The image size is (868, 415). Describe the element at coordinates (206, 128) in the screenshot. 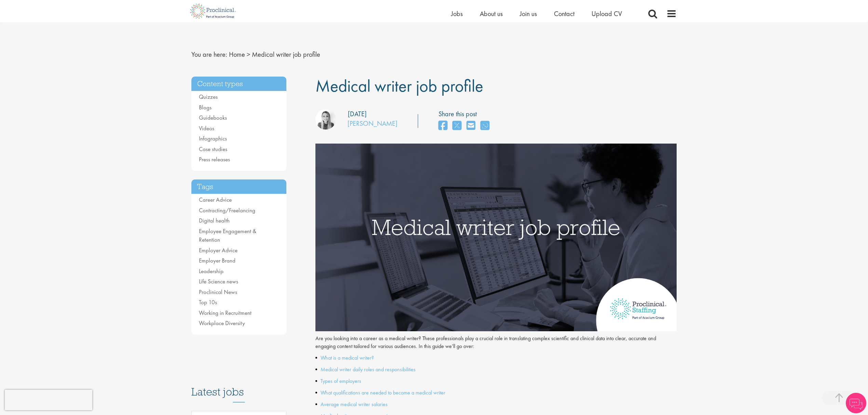

I see `a: Videos` at that location.